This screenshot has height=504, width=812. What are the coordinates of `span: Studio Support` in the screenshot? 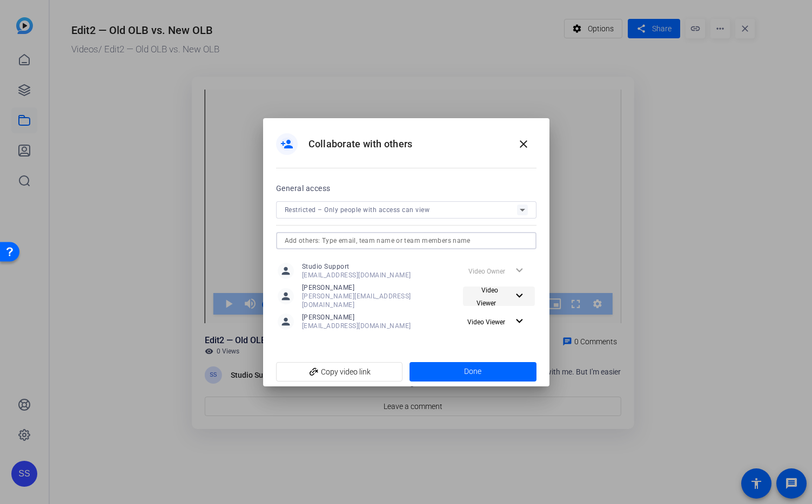 It's located at (356, 267).